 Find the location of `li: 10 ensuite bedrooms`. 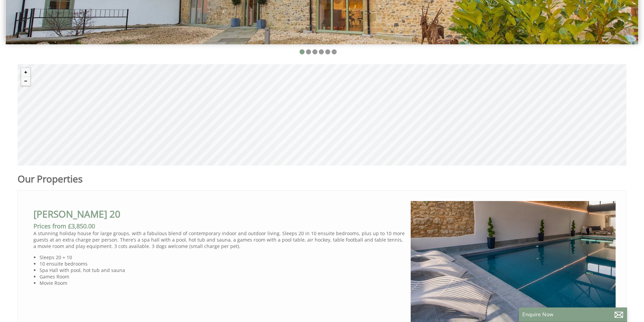

li: 10 ensuite bedrooms is located at coordinates (222, 264).